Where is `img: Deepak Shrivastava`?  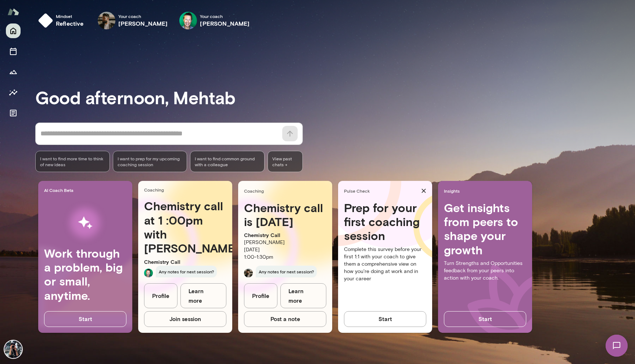 img: Deepak Shrivastava is located at coordinates (106, 21).